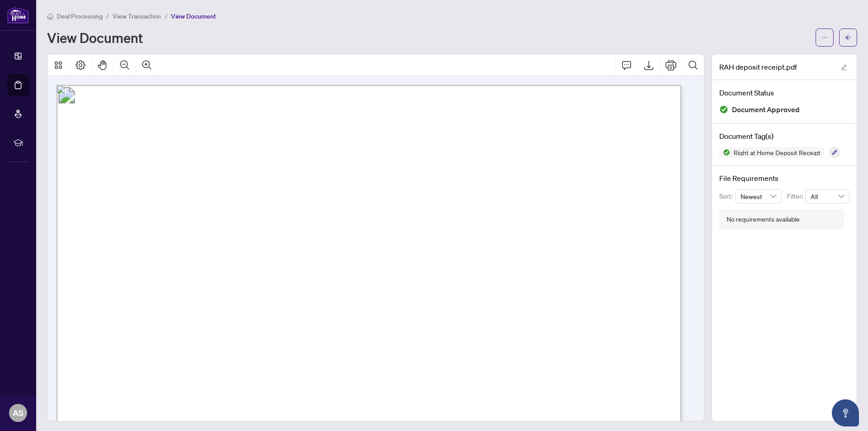  Describe the element at coordinates (758, 196) in the screenshot. I see `span: Newest` at that location.